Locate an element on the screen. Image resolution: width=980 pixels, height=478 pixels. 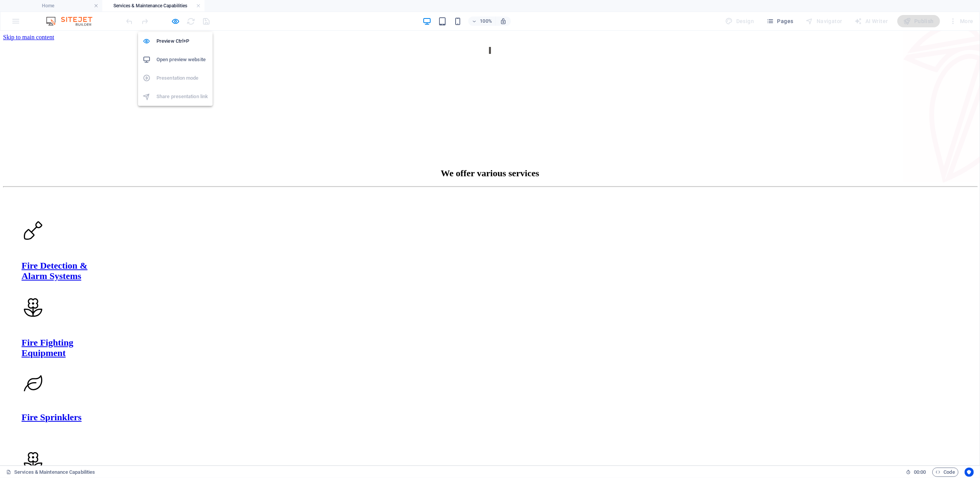
a: Skip to main content is located at coordinates (28, 6).